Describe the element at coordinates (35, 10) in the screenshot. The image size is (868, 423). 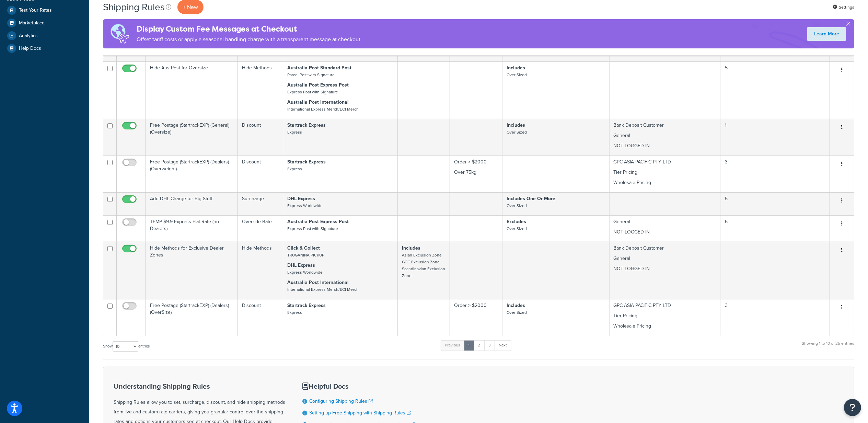
I see `span: Test Your Rates` at that location.